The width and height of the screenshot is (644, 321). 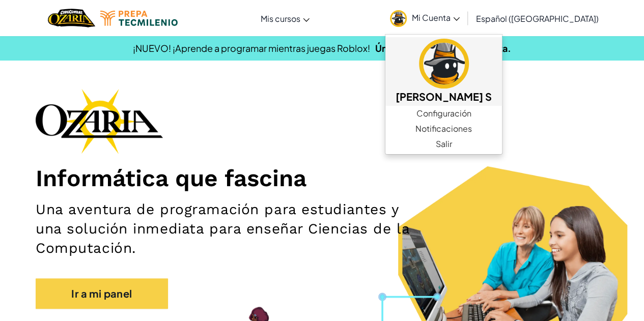 What do you see at coordinates (227, 229) in the screenshot?
I see `h2: Una aventura de programación para estudiantes y una solución inmediata para enseñar Ciencias de l...` at bounding box center [227, 229].